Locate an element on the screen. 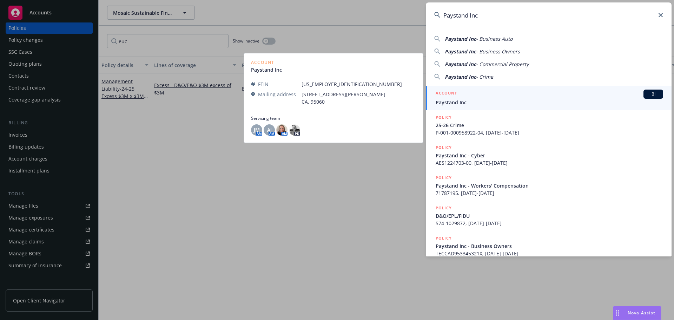 This screenshot has width=674, height=320. button: Nova Assist is located at coordinates (638, 313).